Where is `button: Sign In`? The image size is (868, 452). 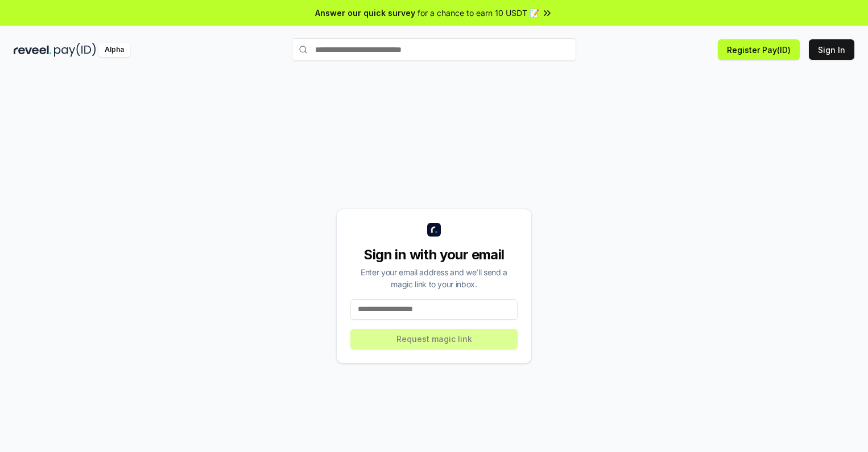 button: Sign In is located at coordinates (832, 50).